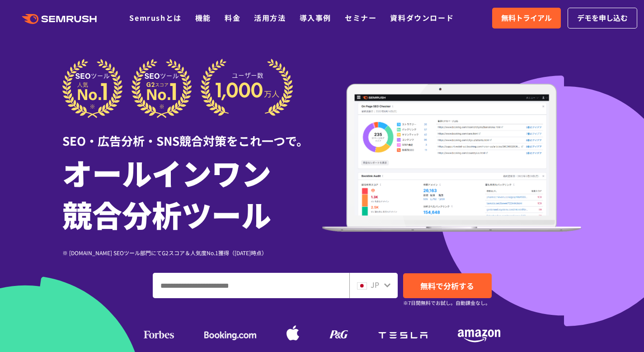 Image resolution: width=644 pixels, height=352 pixels. Describe the element at coordinates (602, 18) in the screenshot. I see `span: デモを申し込む` at that location.